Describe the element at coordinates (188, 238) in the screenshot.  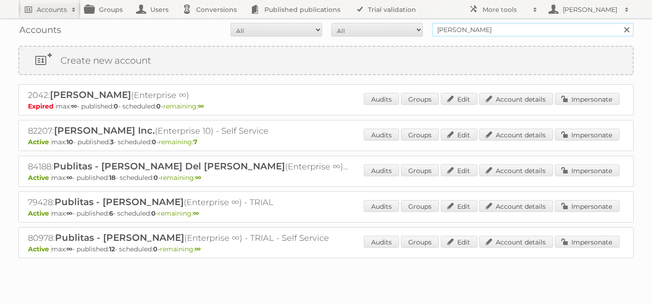
I see `h2: 80978: (Enterprise ∞) - TRIAL - Self Service` at that location.